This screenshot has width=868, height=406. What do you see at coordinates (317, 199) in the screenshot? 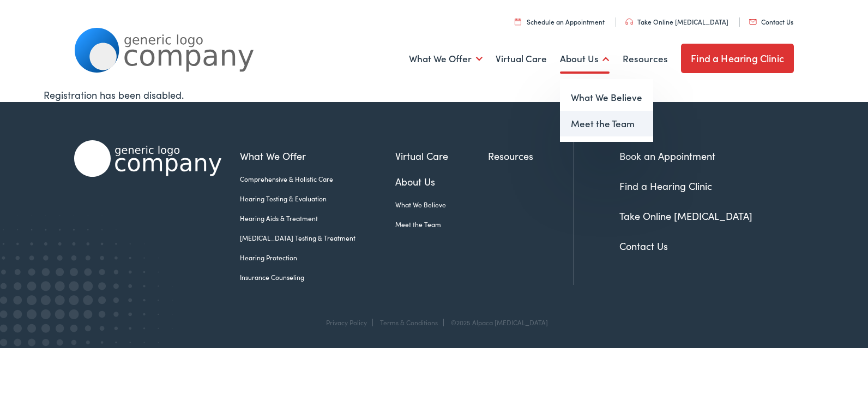
I see `a: Hearing Testing & Evaluation` at bounding box center [317, 199].